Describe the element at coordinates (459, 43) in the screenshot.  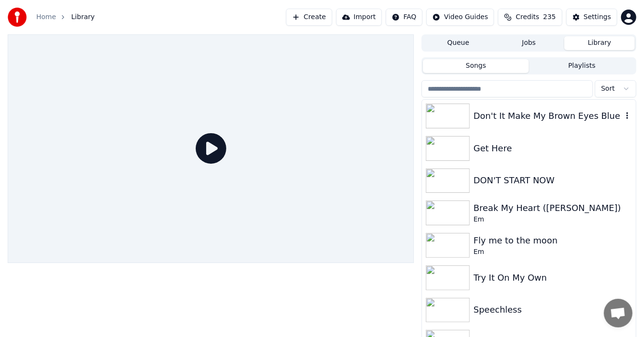
I see `button: Queue` at that location.